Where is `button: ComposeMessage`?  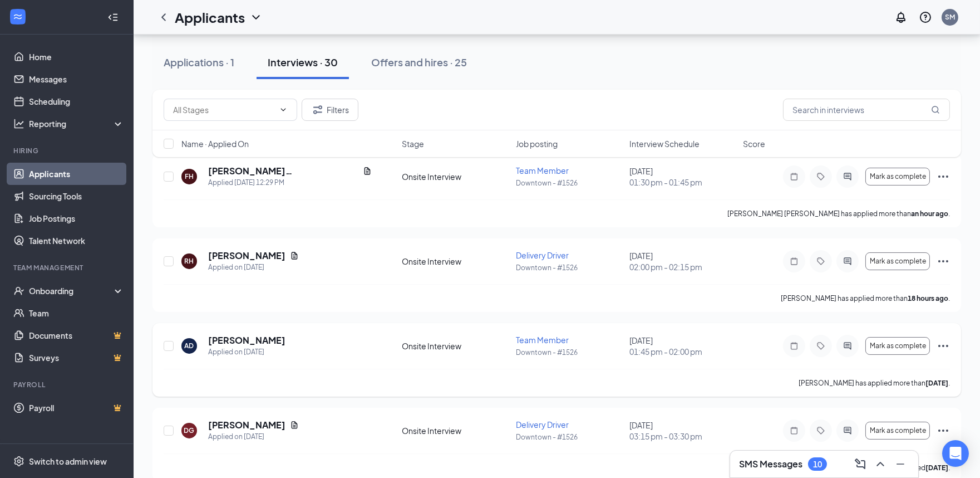
button: ComposeMessage is located at coordinates (860, 464).